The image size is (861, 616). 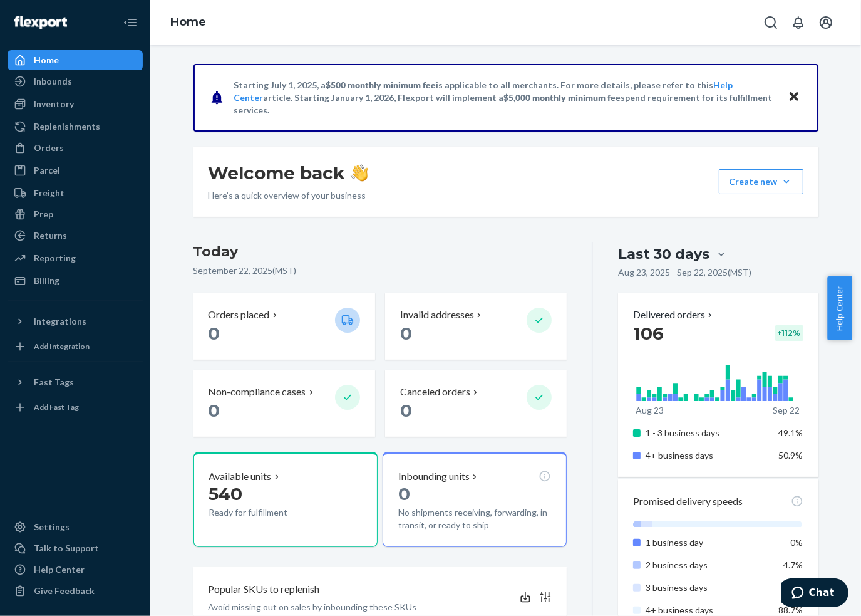 I want to click on button: Canceled orders 0, so click(x=476, y=403).